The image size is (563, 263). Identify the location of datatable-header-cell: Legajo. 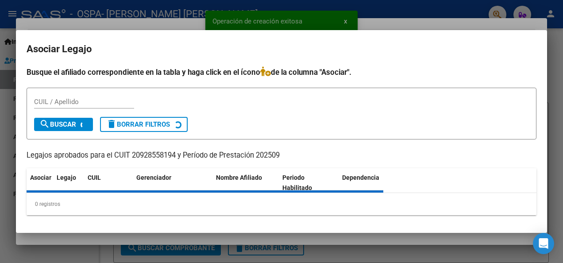
(69, 183).